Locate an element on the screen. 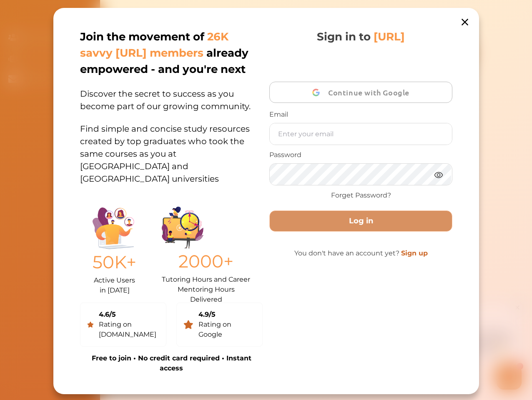 Image resolution: width=532 pixels, height=400 pixels. input: Enter your email is located at coordinates (361, 134).